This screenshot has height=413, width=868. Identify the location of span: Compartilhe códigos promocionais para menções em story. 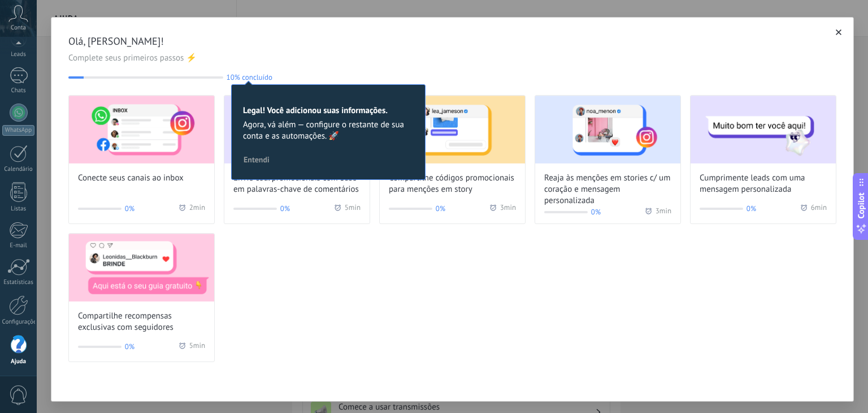
(452, 184).